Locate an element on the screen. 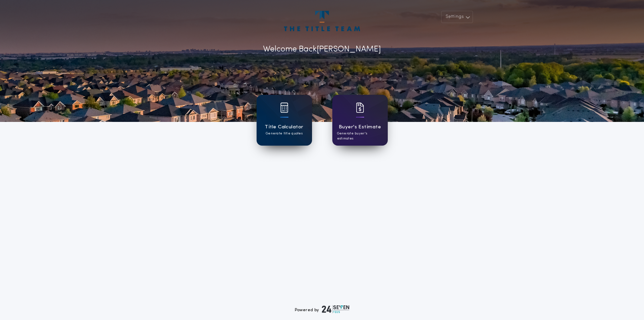 This screenshot has width=644, height=320. button: Settings is located at coordinates (456, 17).